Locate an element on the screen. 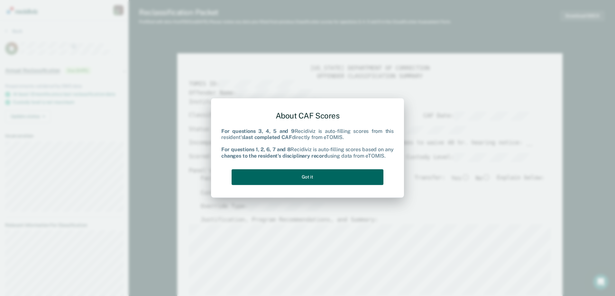 The height and width of the screenshot is (296, 615). b: For questions 3, 4, 5 and 9 is located at coordinates (258, 131).